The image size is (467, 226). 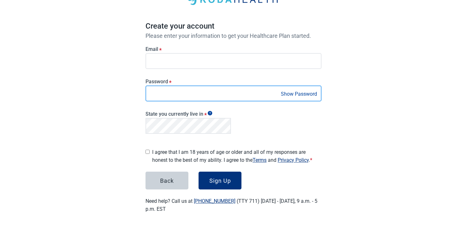 I want to click on h1: Create your account, so click(x=233, y=26).